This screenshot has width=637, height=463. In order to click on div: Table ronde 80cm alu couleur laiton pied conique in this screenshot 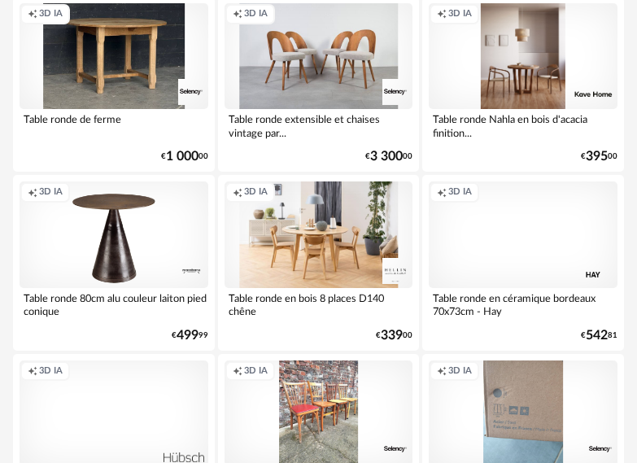, I will do `click(114, 304)`.